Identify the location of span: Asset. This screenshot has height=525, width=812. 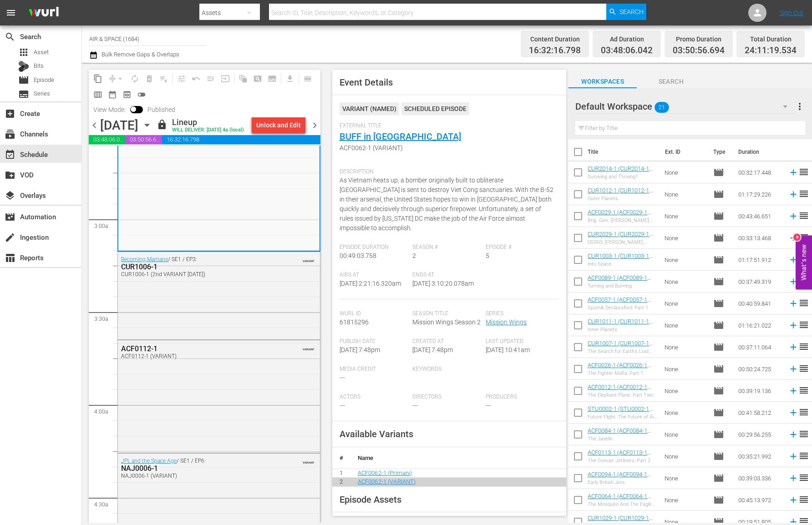
(41, 52).